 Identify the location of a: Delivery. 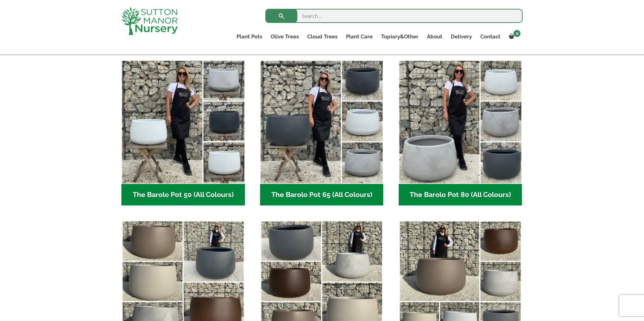
(461, 37).